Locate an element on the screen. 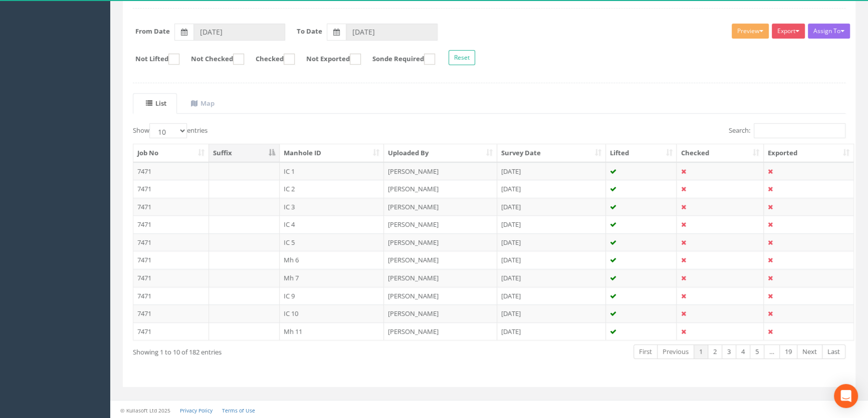  uib-tab-heading: List is located at coordinates (156, 103).